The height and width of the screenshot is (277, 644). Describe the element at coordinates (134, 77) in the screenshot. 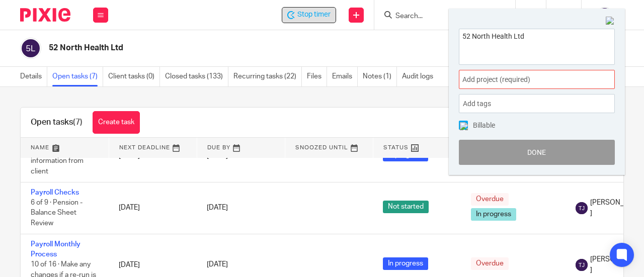

I see `a: Client tasks (0)` at that location.